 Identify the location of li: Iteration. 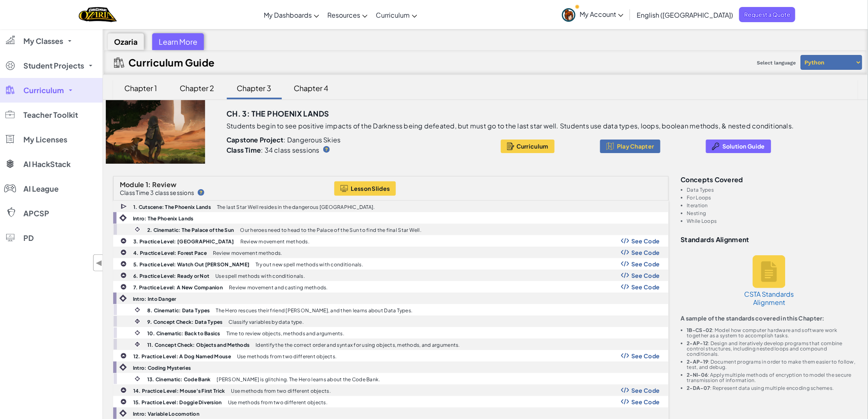
(772, 205).